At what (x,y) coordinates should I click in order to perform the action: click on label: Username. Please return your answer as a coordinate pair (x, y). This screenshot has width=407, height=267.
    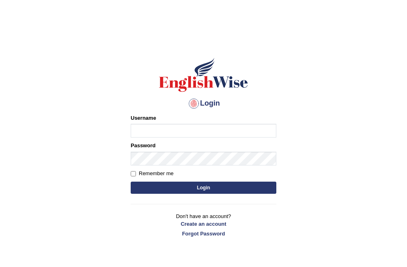
    Looking at the image, I should click on (143, 118).